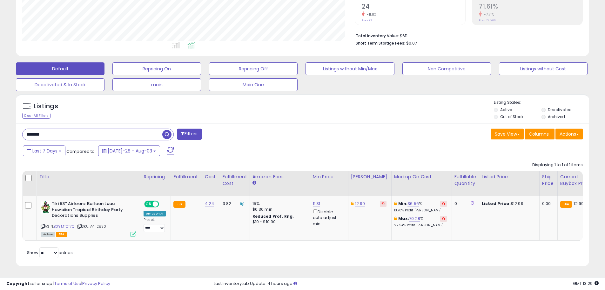  I want to click on button: main, so click(157, 85).